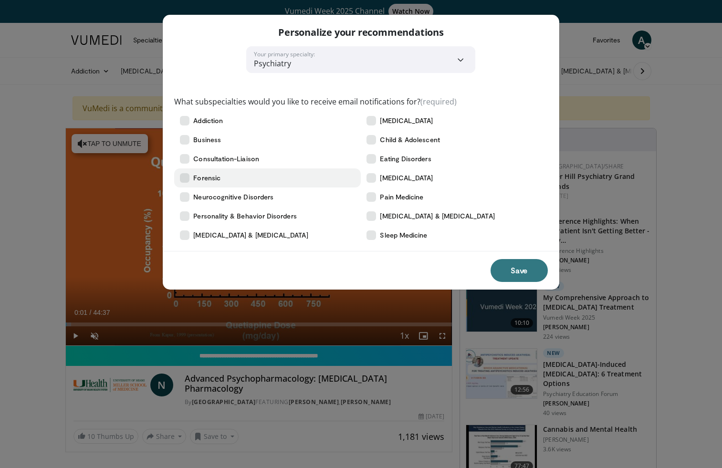 Image resolution: width=722 pixels, height=468 pixels. I want to click on span: Business, so click(207, 140).